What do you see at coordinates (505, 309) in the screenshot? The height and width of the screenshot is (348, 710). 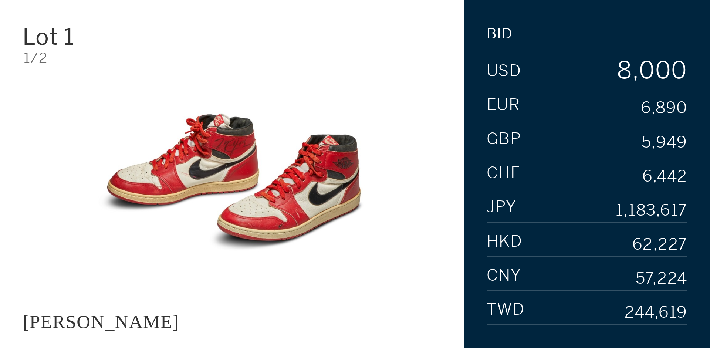 I see `span: TWD` at bounding box center [505, 309].